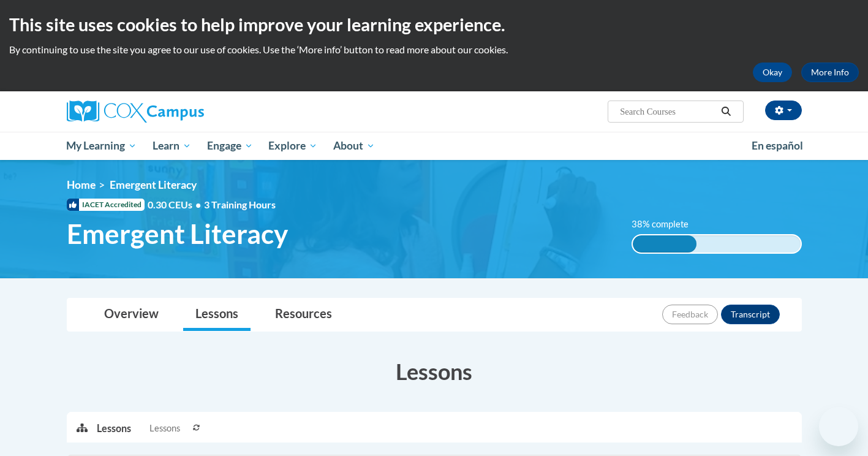  What do you see at coordinates (293, 146) in the screenshot?
I see `a: Explore` at bounding box center [293, 146].